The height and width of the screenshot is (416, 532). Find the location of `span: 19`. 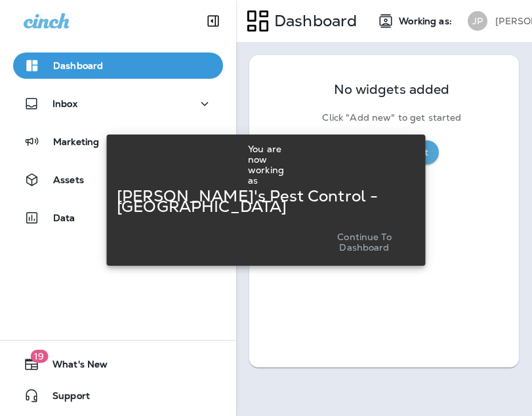

span: 19 is located at coordinates (39, 357).